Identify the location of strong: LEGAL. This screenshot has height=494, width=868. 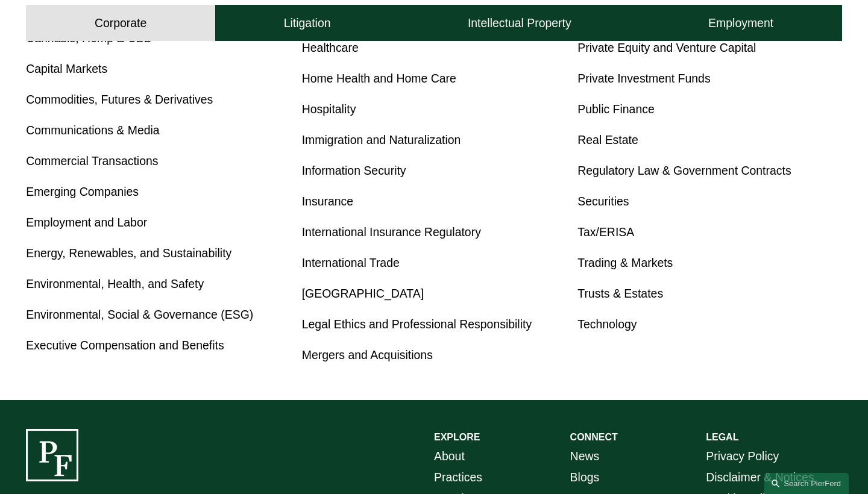
(722, 437).